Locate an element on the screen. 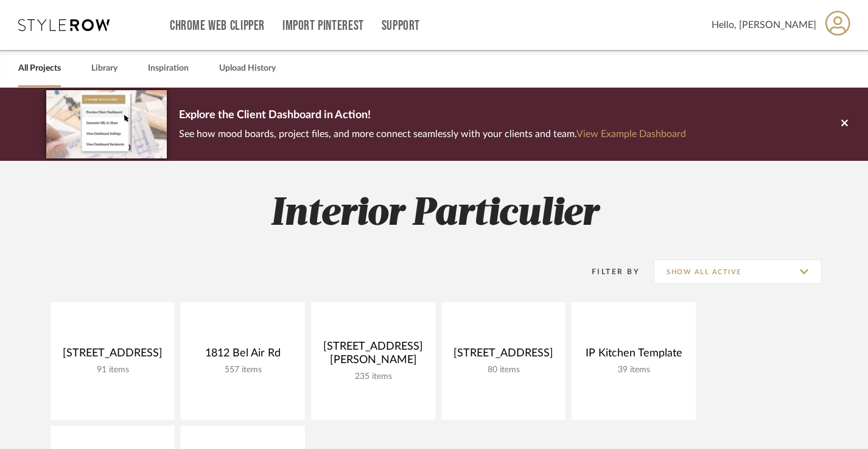 This screenshot has width=868, height=449. div: 39 items is located at coordinates (634, 370).